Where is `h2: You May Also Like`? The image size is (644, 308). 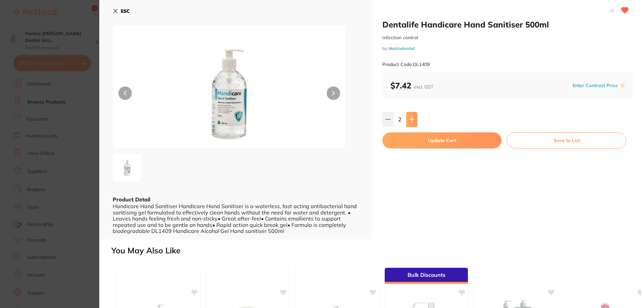
h2: You May Also Like is located at coordinates (376, 251).